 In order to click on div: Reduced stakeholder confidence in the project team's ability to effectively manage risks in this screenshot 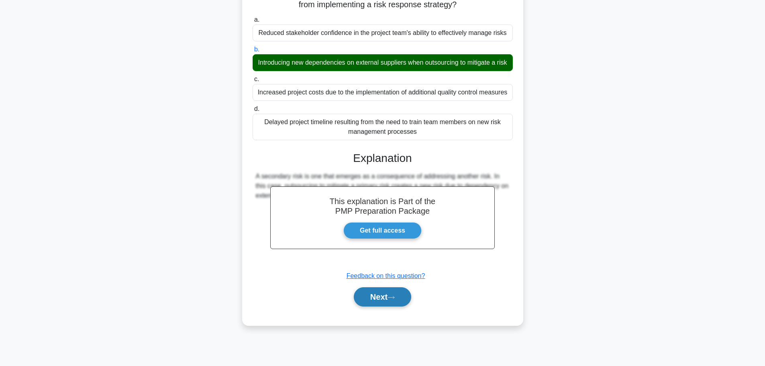, I will do `click(383, 33)`.